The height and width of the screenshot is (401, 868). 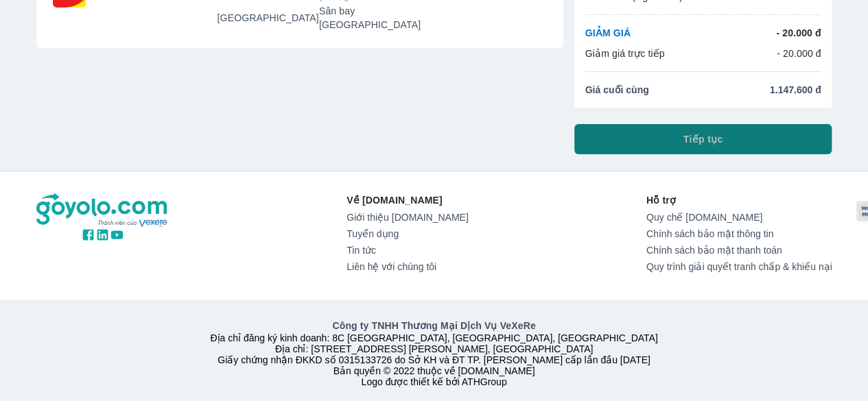 I want to click on span: Giá cuối cùng, so click(x=617, y=90).